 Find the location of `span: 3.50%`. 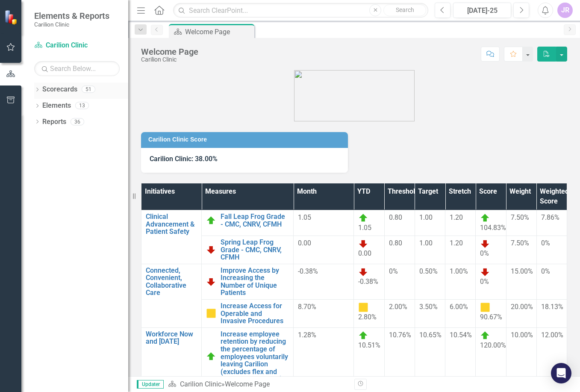

span: 3.50% is located at coordinates (429, 306).